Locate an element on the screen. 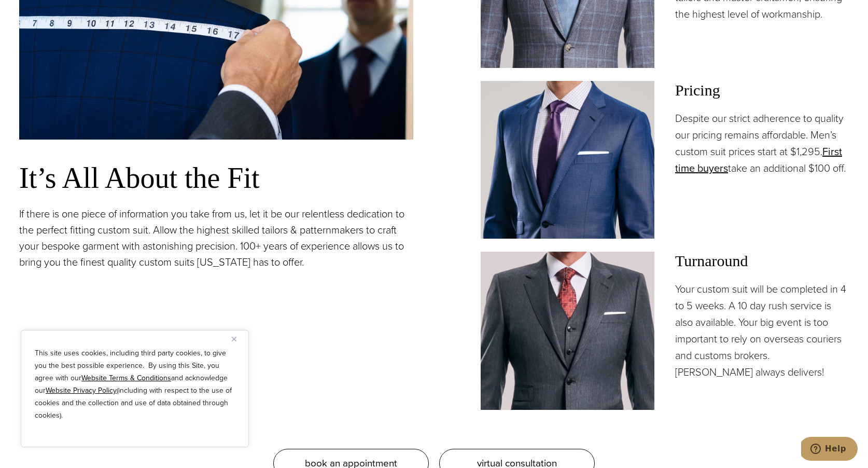 The image size is (868, 468). button: Close is located at coordinates (238, 338).